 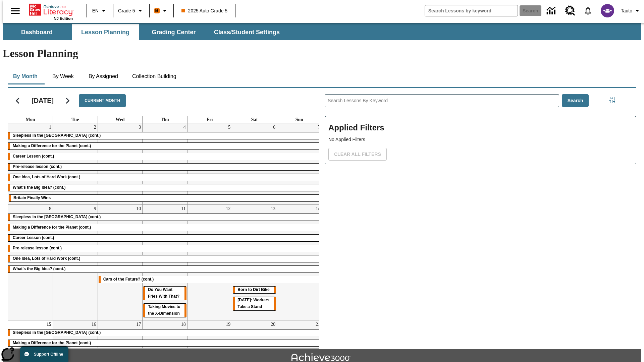 I want to click on a: September 1, 2025, so click(x=50, y=127).